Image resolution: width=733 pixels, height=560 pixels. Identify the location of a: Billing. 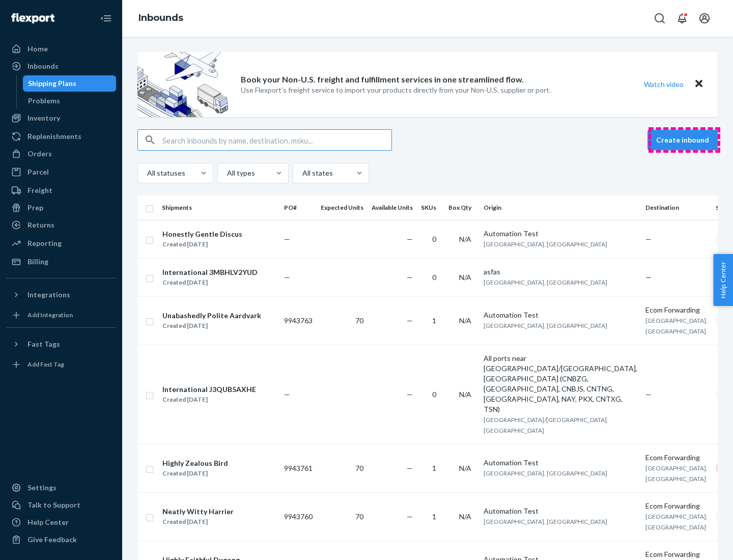
(61, 262).